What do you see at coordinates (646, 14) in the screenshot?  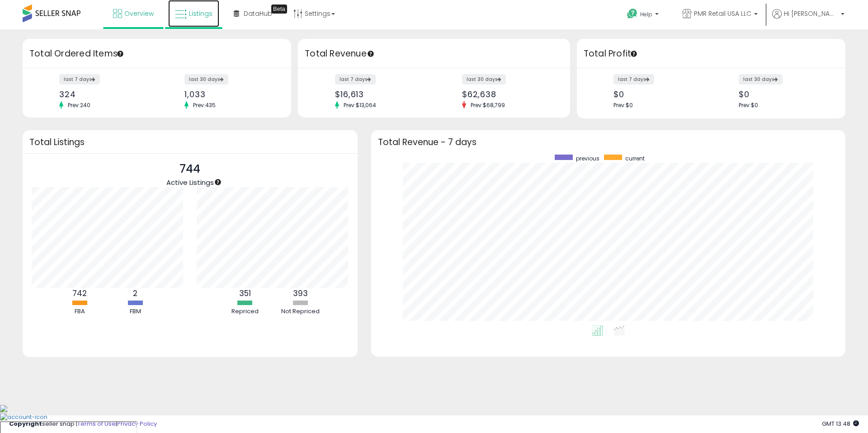 I see `span: Help` at bounding box center [646, 14].